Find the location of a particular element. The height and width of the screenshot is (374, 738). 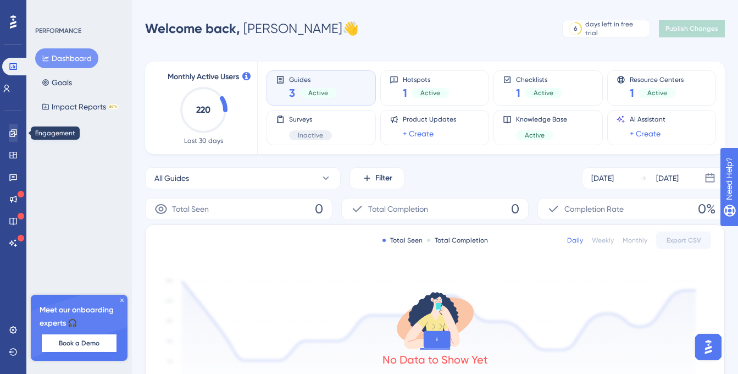

span: Guides is located at coordinates (313, 79).